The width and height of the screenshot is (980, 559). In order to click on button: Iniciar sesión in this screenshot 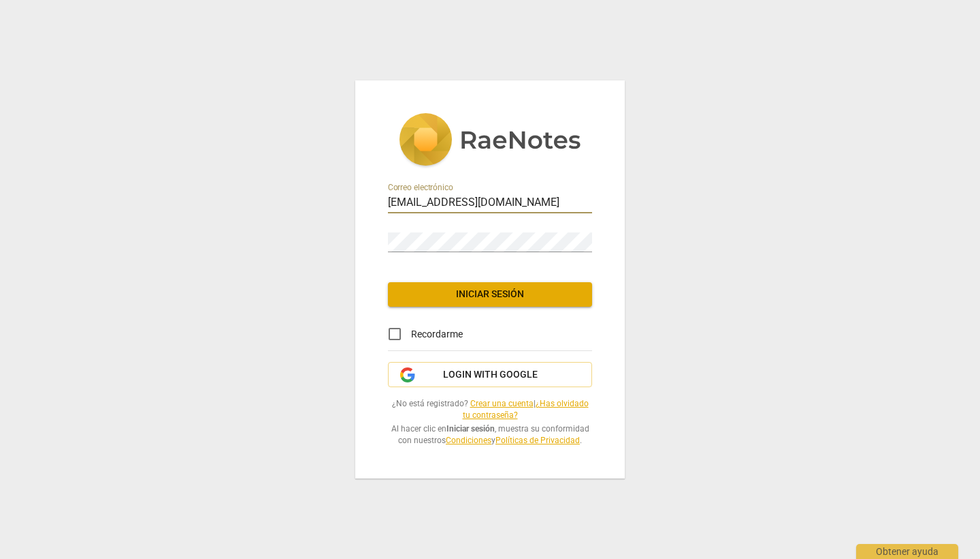, I will do `click(490, 295)`.